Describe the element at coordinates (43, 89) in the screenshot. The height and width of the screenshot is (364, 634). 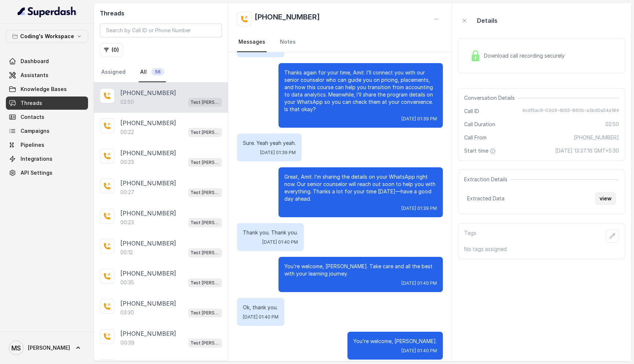
I see `span: Knowledge Bases` at that location.